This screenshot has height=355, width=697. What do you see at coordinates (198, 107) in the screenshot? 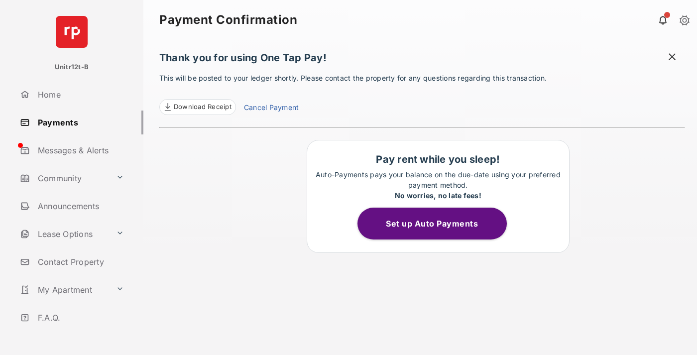
I see `a: Download Receipt` at bounding box center [198, 107].